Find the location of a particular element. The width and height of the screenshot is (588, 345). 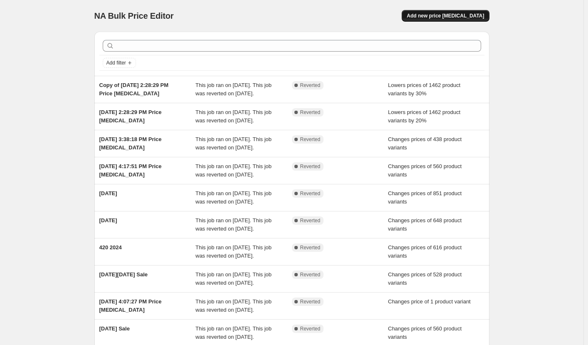

span: Changes prices of 648 product variants is located at coordinates (425, 224).